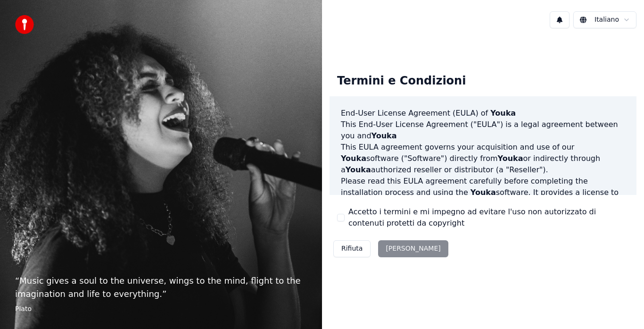 Image resolution: width=644 pixels, height=329 pixels. What do you see at coordinates (483, 159) in the screenshot?
I see `p: This EULA agreement governs your acquisition and use of our software ("Software") directly from o...` at bounding box center [483, 159].